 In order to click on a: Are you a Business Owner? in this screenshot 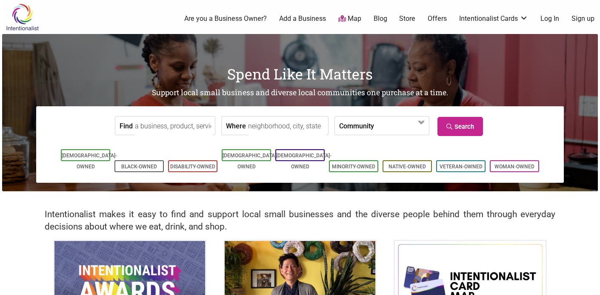, I will do `click(226, 19)`.